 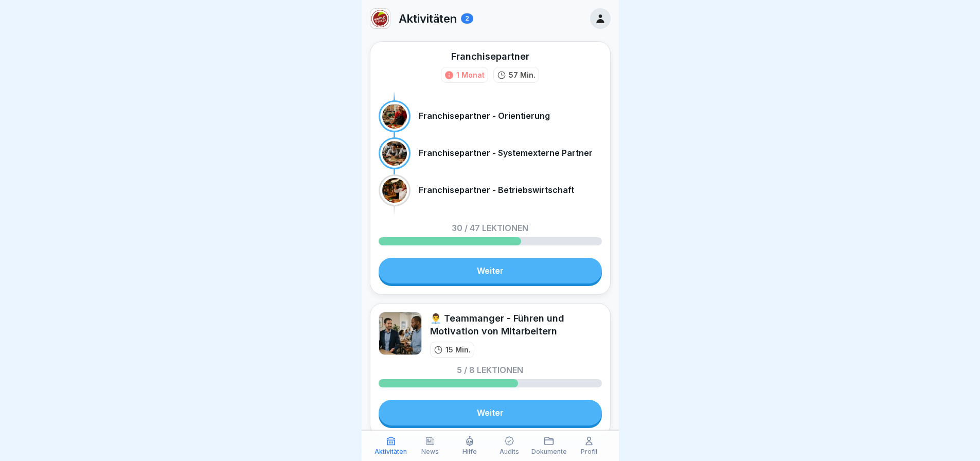 I want to click on p: Franchisepartner - Systemexterne Partner, so click(x=506, y=153).